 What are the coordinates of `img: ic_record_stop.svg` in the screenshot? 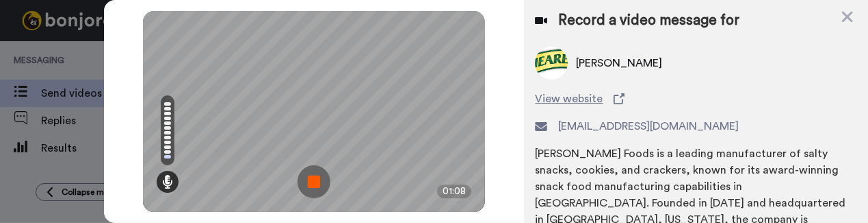 It's located at (314, 181).